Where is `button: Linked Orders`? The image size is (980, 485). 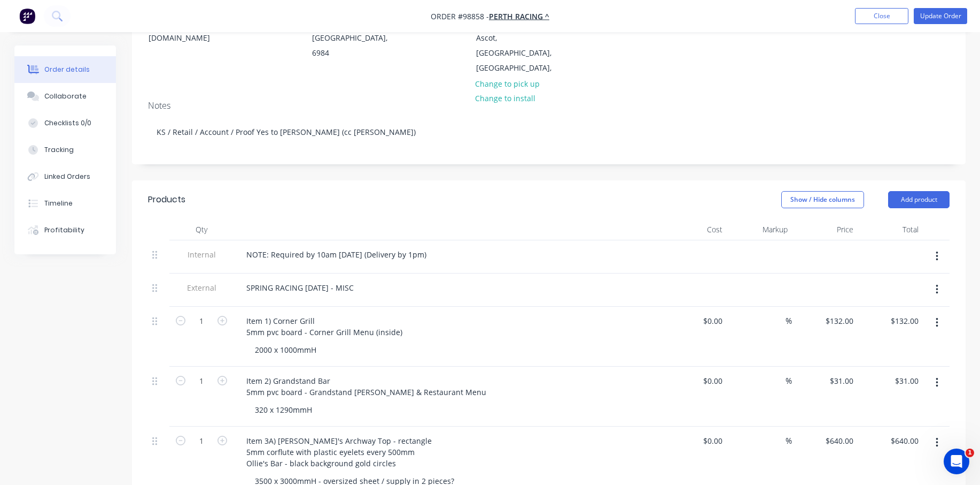 button: Linked Orders is located at coordinates (65, 177).